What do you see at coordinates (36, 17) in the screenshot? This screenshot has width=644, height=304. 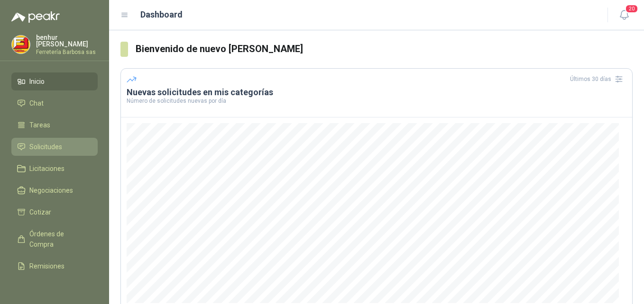 I see `img: Logo peakr` at bounding box center [36, 17].